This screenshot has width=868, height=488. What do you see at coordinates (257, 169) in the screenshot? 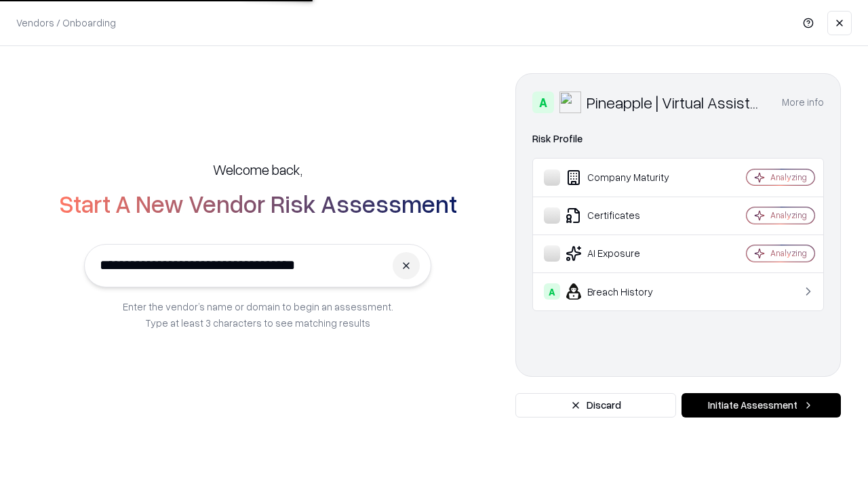
I see `h5: Welcome back,` at bounding box center [257, 169].